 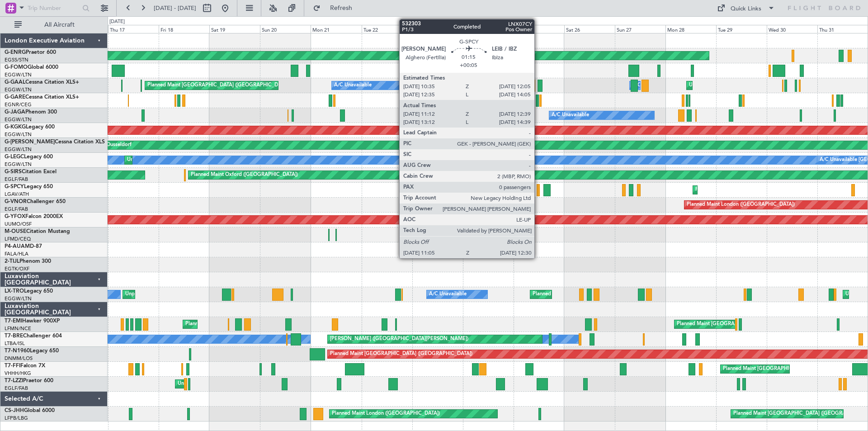 I want to click on span: Refresh, so click(x=341, y=8).